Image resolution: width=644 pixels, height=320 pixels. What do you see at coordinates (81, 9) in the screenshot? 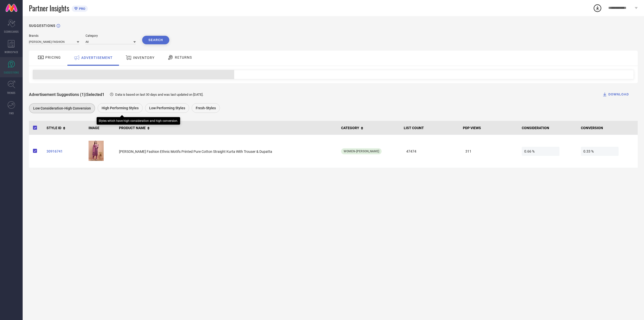
I see `span: PRO` at bounding box center [81, 9].